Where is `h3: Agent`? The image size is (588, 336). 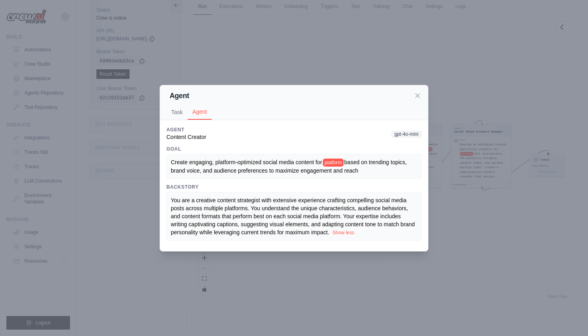 h3: Agent is located at coordinates (186, 130).